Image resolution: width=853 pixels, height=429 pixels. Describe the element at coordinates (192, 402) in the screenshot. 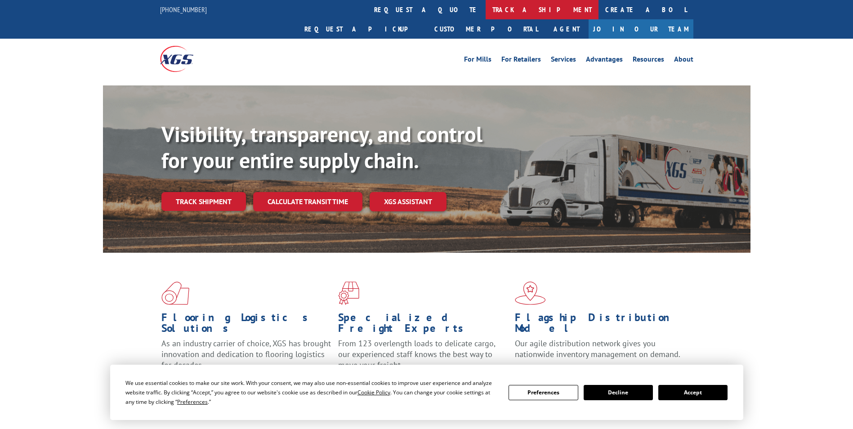

I see `span: Preferences` at that location.